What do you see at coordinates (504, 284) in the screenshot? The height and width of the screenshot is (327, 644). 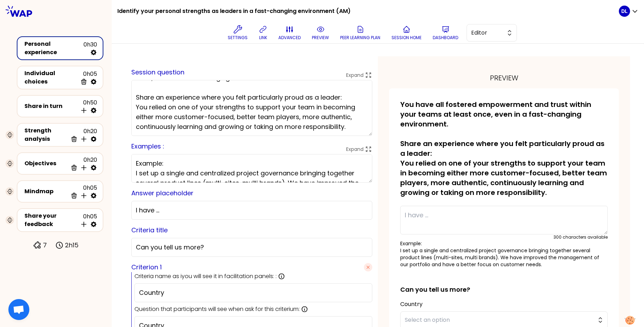 I see `h2: Can you tell us more?` at bounding box center [504, 284].